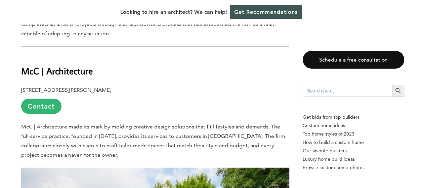  I want to click on input: Search here..., so click(348, 91).